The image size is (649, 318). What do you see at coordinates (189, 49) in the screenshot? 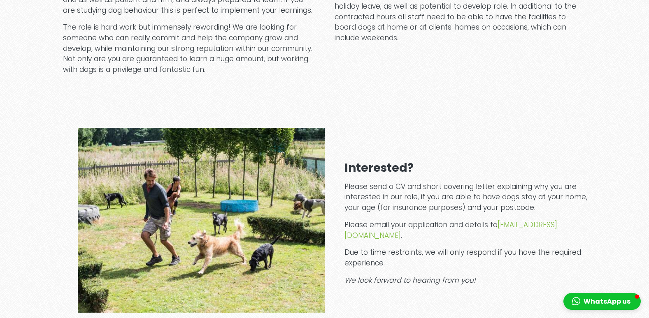
I see `p: The role is hard work but immensely rewarding! We are looking for someone who can really commit a...` at bounding box center [189, 49].